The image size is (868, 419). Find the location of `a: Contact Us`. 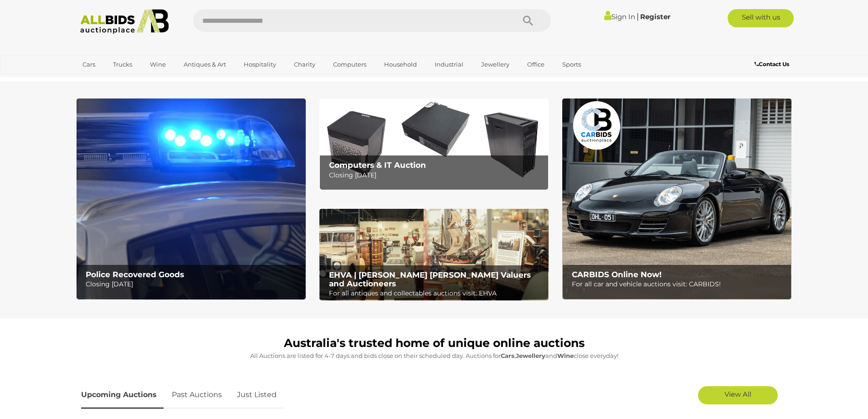

a: Contact Us is located at coordinates (773, 64).